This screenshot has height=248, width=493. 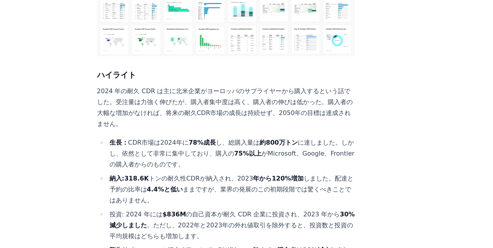 I want to click on p: 2024 年の耐久 CDR は主に北米企業がヨーロッパのサプライヤーから購入するという話でした。受注量は力強く伸びたが、購入者集中度は高く、購入者の伸びは低かった。購入者の大幅な増加がなければ、..., so click(x=226, y=107).